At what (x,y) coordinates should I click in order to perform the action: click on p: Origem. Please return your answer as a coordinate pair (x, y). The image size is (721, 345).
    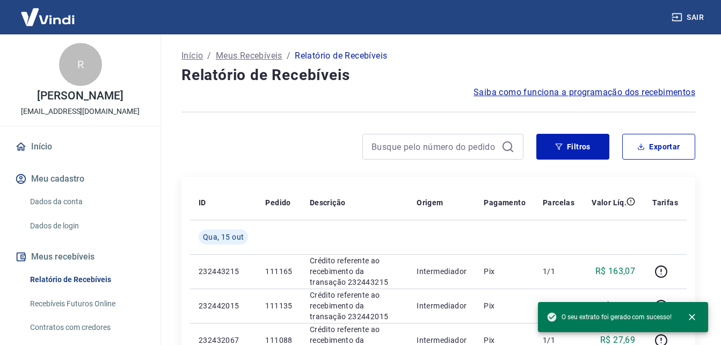
    Looking at the image, I should click on (430, 202).